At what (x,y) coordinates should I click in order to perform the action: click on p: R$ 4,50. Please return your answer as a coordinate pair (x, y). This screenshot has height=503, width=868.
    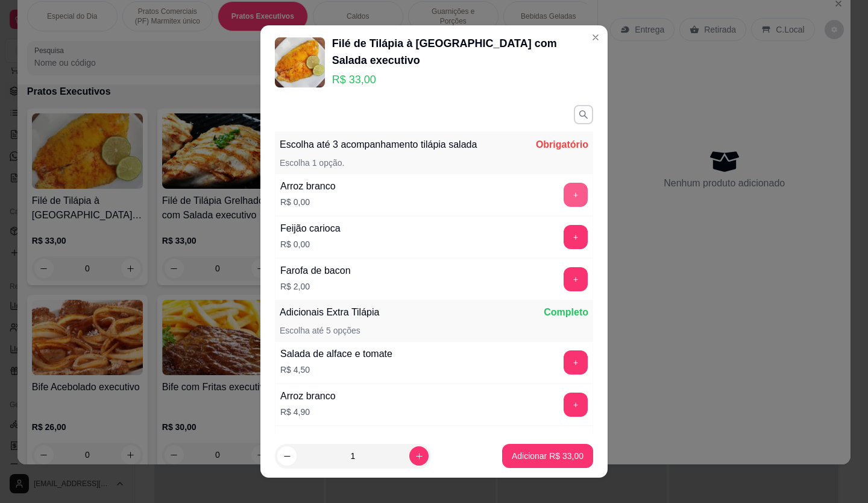
    Looking at the image, I should click on (336, 369).